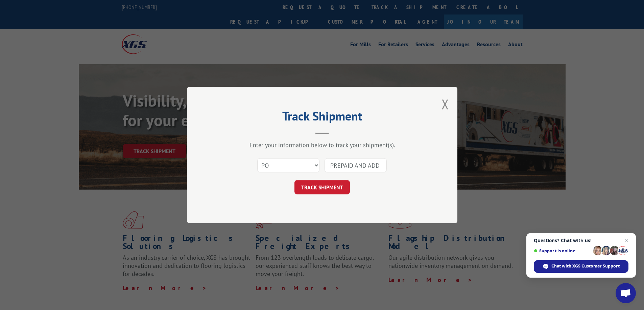 This screenshot has height=310, width=644. Describe the element at coordinates (626, 294) in the screenshot. I see `div: Open chat` at that location.